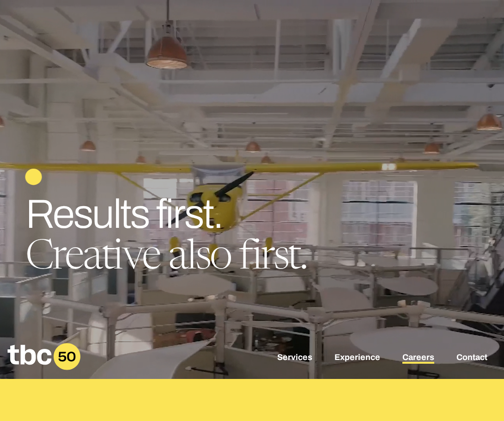 The image size is (504, 421). What do you see at coordinates (44, 369) in the screenshot?
I see `a: Home` at bounding box center [44, 369].